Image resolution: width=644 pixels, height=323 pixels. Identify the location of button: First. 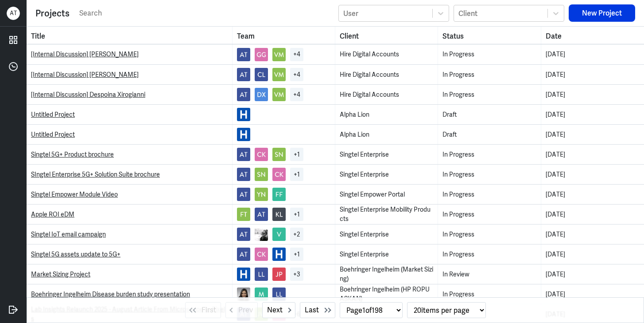
(203, 310).